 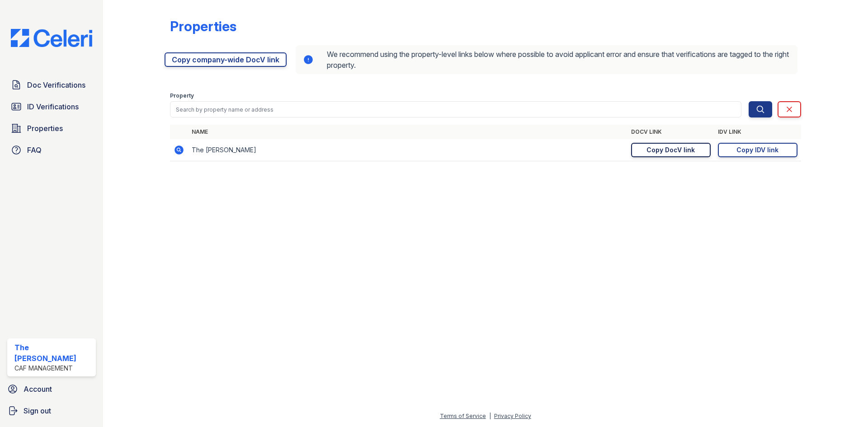 I want to click on input: Search by property name or address, so click(x=456, y=109).